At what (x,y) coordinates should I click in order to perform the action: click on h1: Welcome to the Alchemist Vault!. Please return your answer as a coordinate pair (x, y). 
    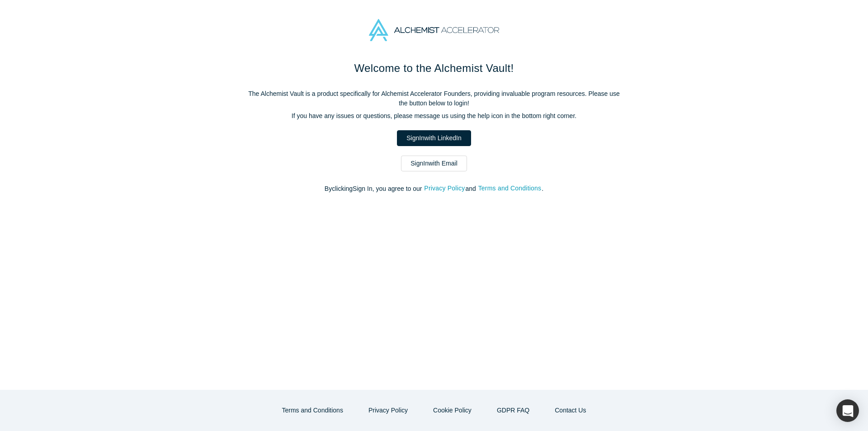
    Looking at the image, I should click on (434, 68).